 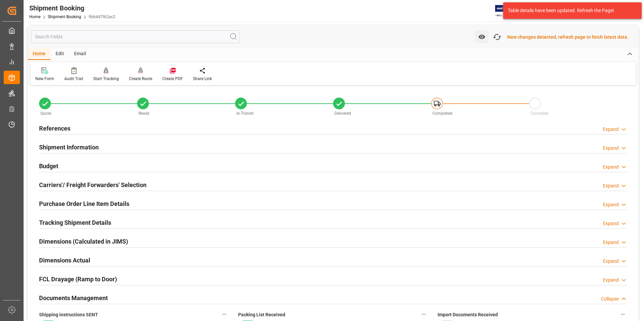 What do you see at coordinates (568, 37) in the screenshot?
I see `div: New changes detected, refresh page to fetch latest data.` at bounding box center [568, 37].